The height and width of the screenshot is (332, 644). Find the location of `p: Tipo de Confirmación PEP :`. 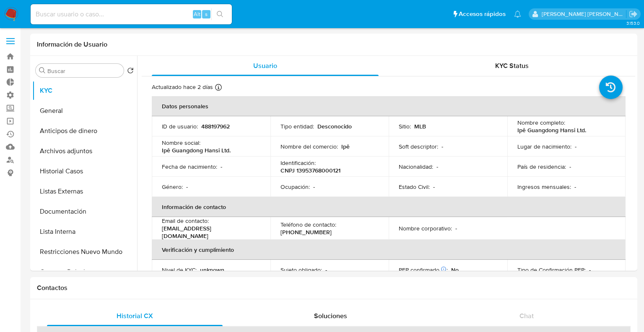

p: Tipo de Confirmación PEP : is located at coordinates (551, 270).